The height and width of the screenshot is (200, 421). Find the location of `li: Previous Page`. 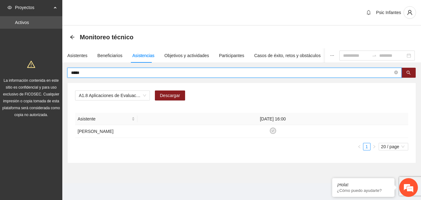

li: Previous Page is located at coordinates (359, 146).